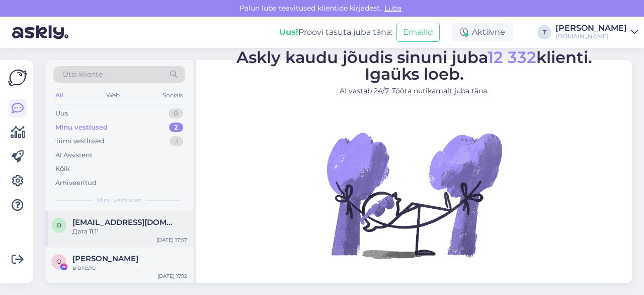 The image size is (644, 295). I want to click on b: Uus!, so click(289, 32).